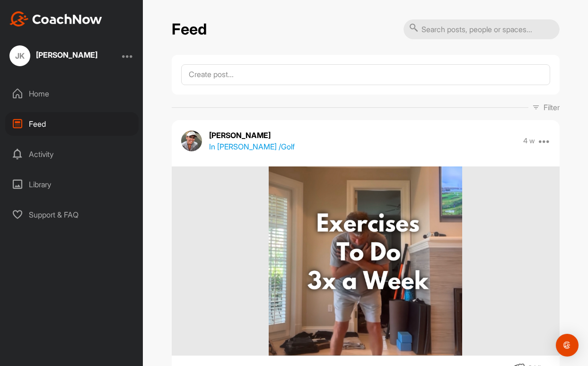  I want to click on img: media, so click(365, 261).